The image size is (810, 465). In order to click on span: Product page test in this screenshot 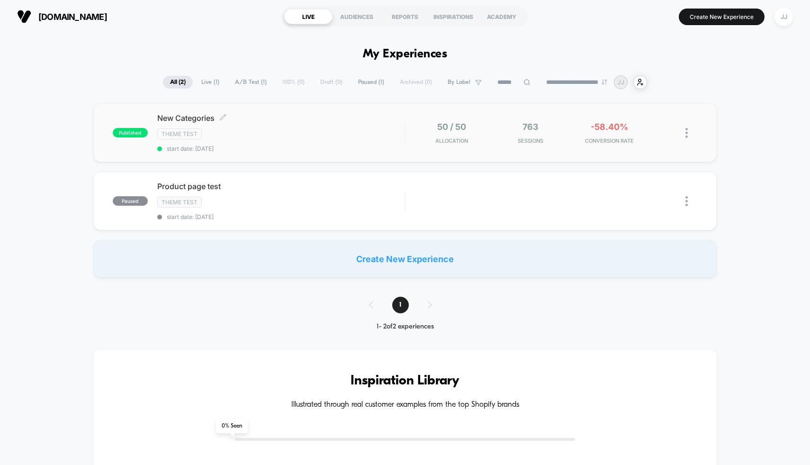, I will do `click(281, 186)`.